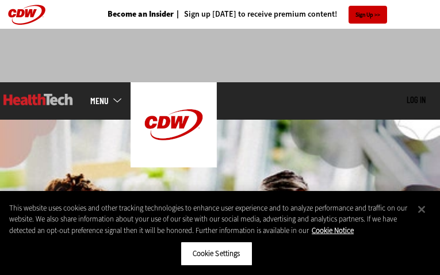  Describe the element at coordinates (140, 14) in the screenshot. I see `h3: Become an Insider` at that location.